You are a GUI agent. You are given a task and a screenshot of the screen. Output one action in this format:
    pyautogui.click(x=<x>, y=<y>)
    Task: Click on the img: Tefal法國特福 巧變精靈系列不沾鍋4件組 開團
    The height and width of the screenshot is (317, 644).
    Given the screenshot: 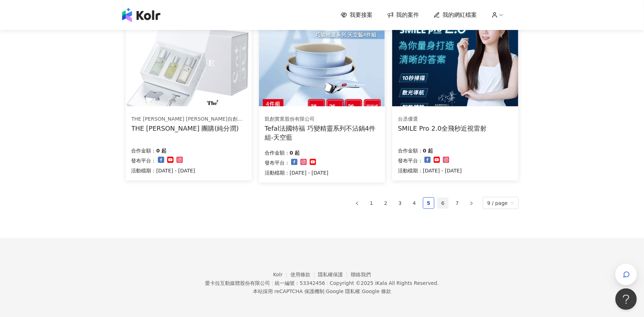 What is the action you would take?
    pyautogui.click(x=322, y=59)
    